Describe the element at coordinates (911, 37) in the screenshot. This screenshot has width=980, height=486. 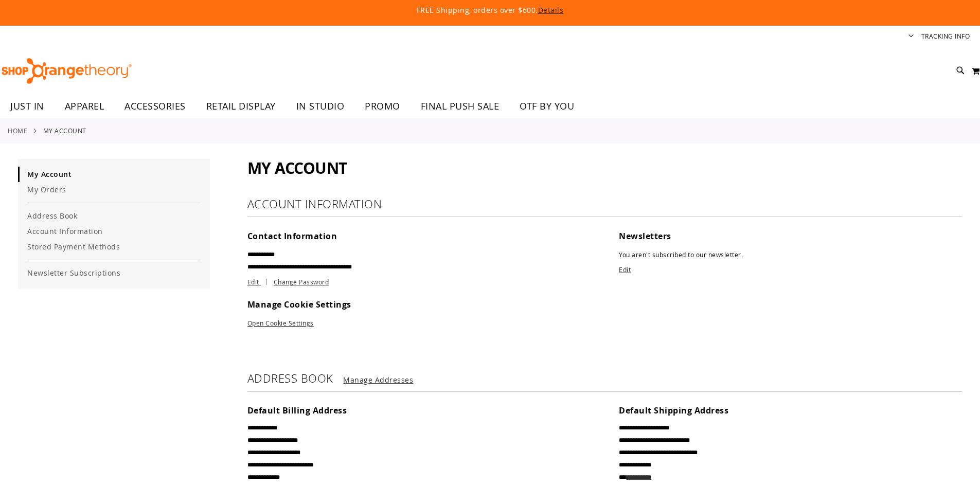
I see `button: Account menu` at that location.